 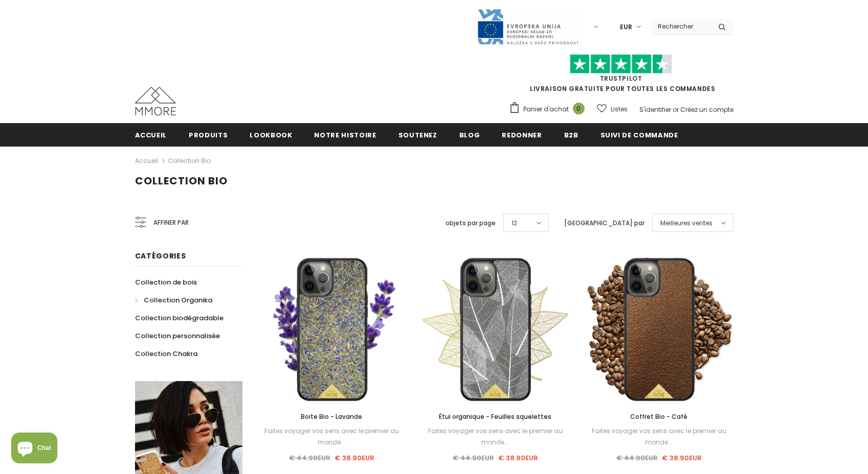 I want to click on a: S'identifier, so click(x=655, y=109).